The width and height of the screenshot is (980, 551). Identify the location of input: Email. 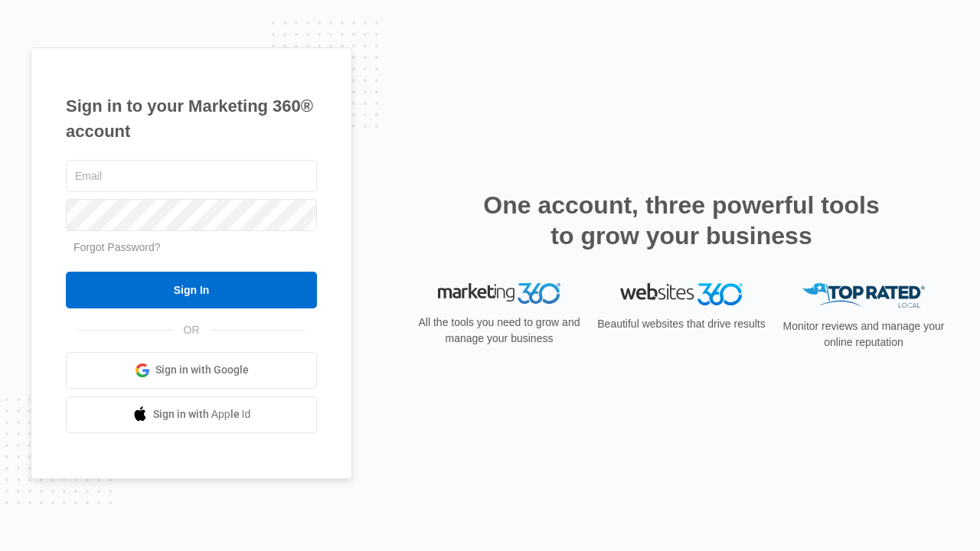
(192, 176).